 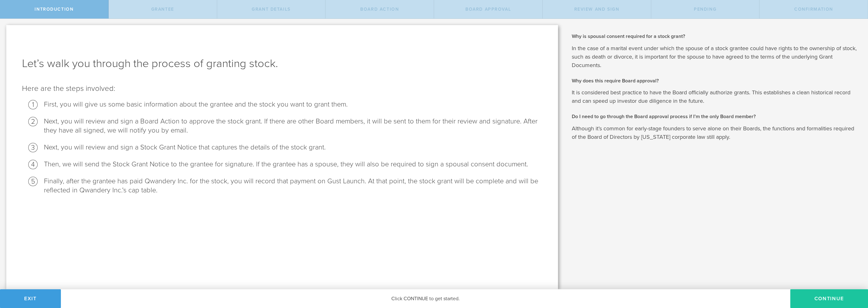 What do you see at coordinates (293, 186) in the screenshot?
I see `li: Finally, after the grantee has paid Qwandery Inc. for the stock, you will record that payment on ...` at bounding box center [293, 186].